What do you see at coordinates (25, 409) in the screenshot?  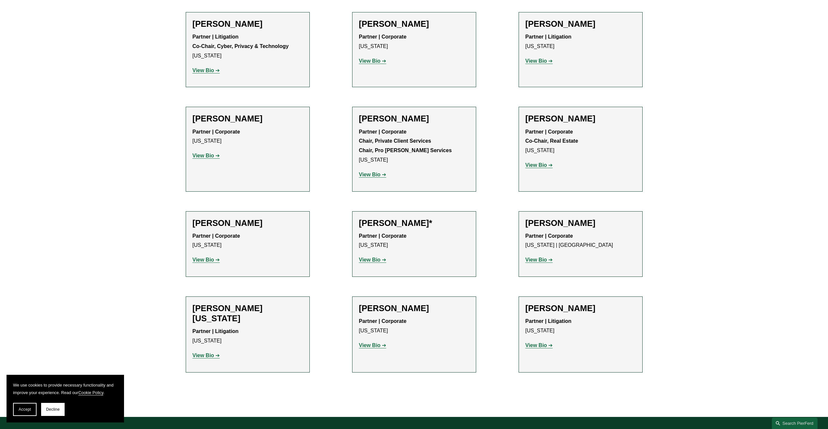 I see `span: Accept` at bounding box center [25, 409].